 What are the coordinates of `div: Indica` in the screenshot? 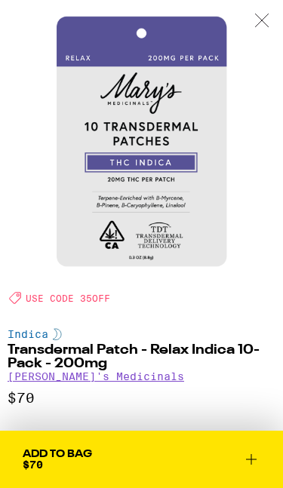 It's located at (141, 334).